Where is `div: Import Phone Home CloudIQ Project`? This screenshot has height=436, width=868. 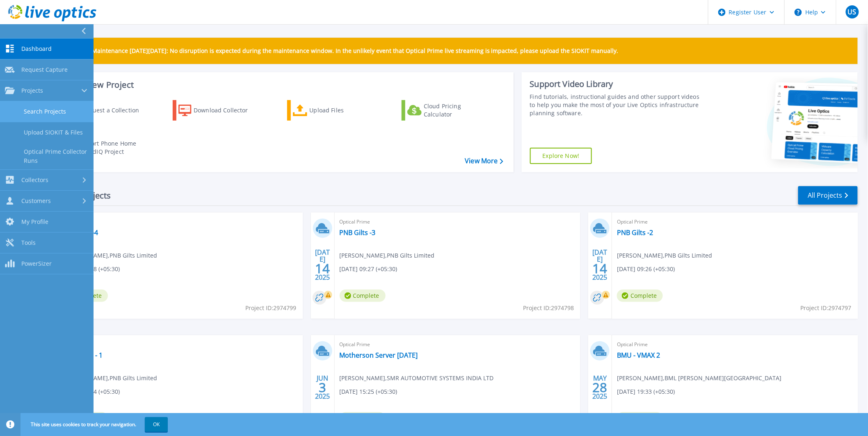 div: Import Phone Home CloudIQ Project is located at coordinates (113, 147).